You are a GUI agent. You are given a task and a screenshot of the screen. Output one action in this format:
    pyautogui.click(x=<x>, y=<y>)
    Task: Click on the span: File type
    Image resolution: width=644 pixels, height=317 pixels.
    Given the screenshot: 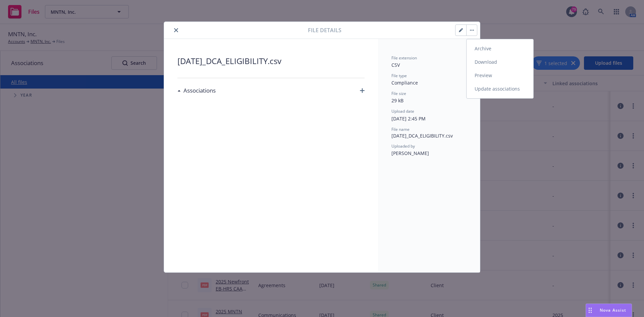 What is the action you would take?
    pyautogui.click(x=399, y=76)
    